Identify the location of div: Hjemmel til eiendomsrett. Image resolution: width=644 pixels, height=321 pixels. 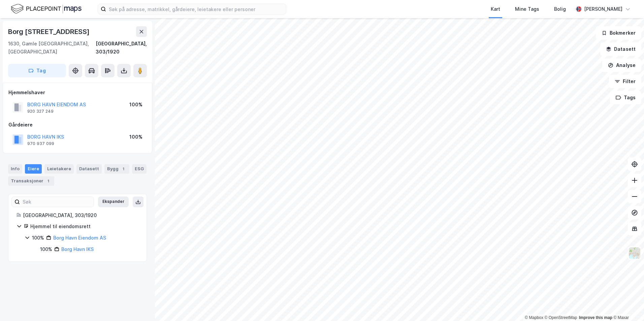
(84, 226).